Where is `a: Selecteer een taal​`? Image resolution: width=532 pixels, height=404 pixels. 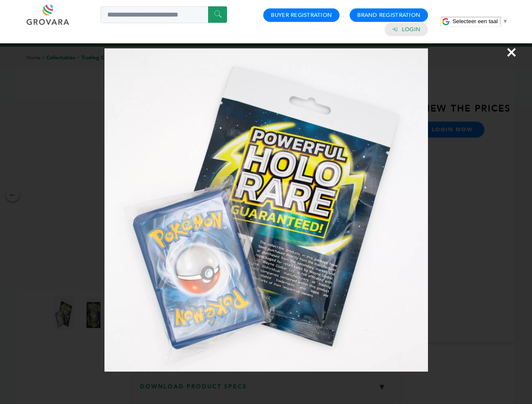 a: Selecteer een taal​ is located at coordinates (480, 21).